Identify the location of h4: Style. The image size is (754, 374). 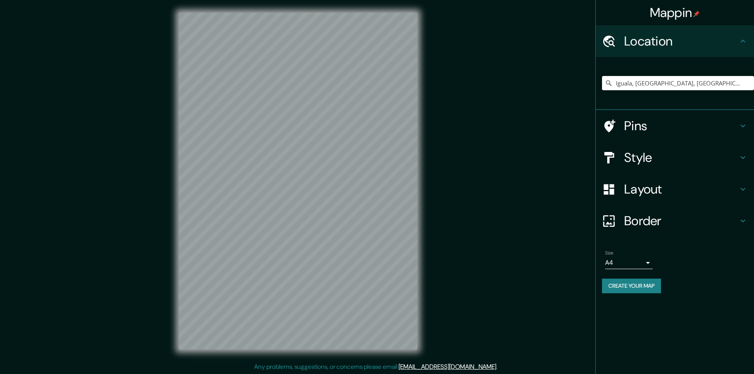
(681, 157).